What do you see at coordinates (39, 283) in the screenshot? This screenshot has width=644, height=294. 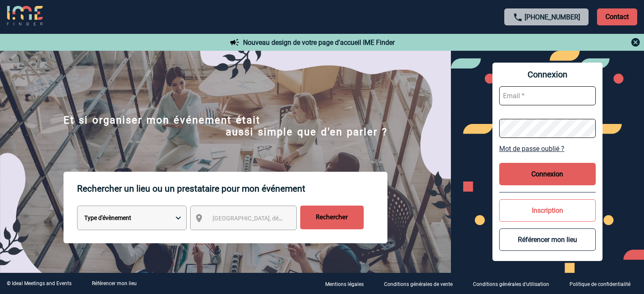 I see `div: © Ideal Meetings and Events` at bounding box center [39, 283].